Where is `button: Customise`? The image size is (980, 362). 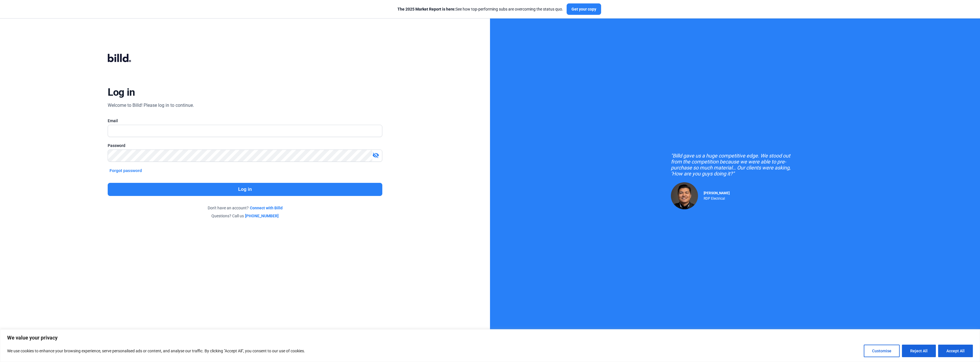 button: Customise is located at coordinates (881, 350).